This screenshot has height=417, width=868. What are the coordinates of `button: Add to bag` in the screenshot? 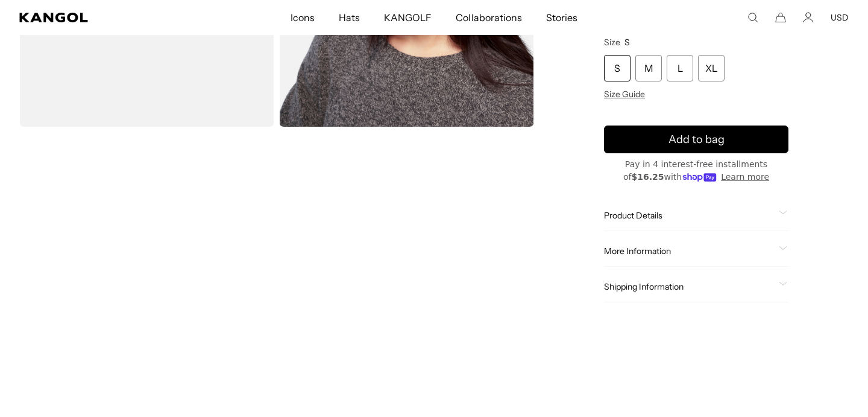 It's located at (696, 139).